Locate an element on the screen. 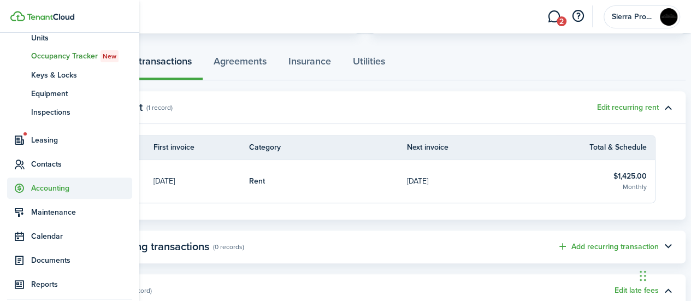 The image size is (691, 301). span: Inspections is located at coordinates (81, 112).